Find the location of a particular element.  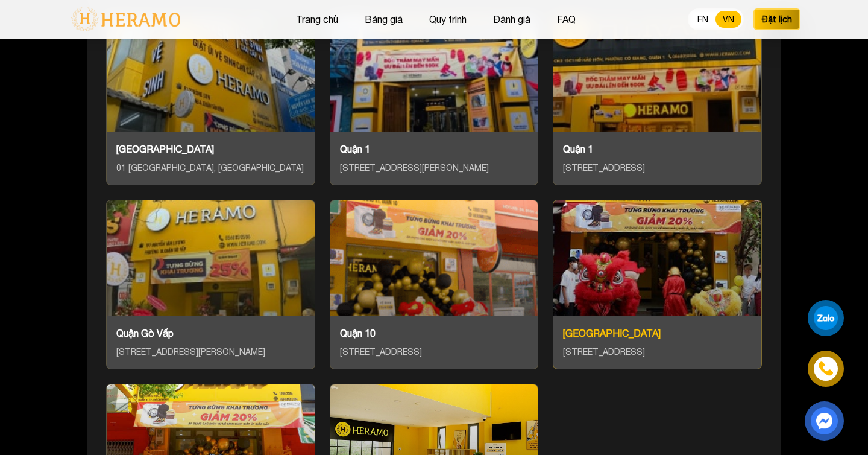

img: logo-with-text.png is located at coordinates (126, 19).